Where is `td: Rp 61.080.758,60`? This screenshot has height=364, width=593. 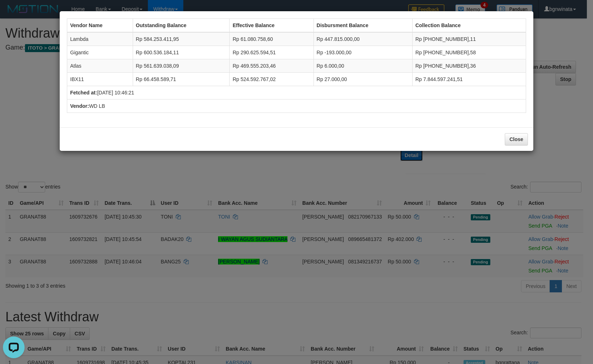
td: Rp 61.080.758,60 is located at coordinates (272, 39).